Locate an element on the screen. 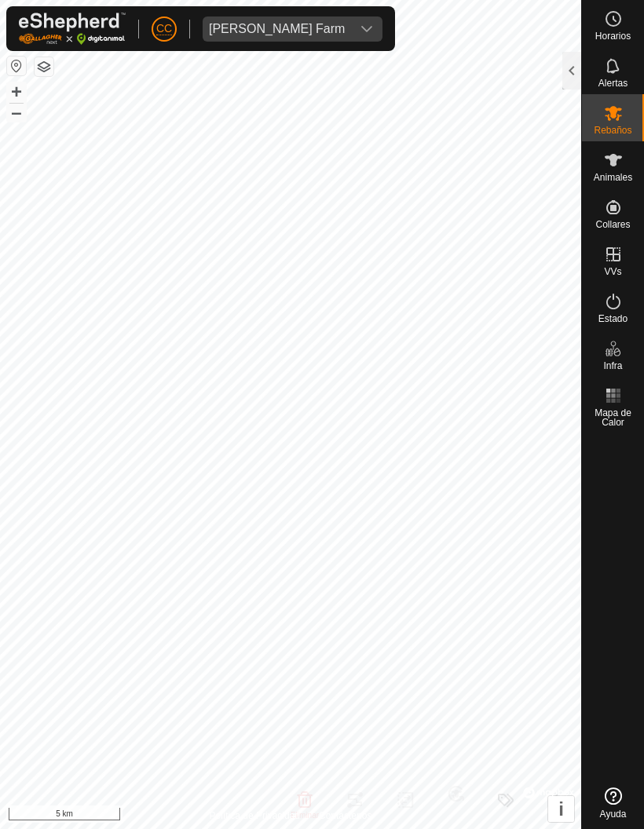 The height and width of the screenshot is (829, 644). span: Animales is located at coordinates (613, 177).